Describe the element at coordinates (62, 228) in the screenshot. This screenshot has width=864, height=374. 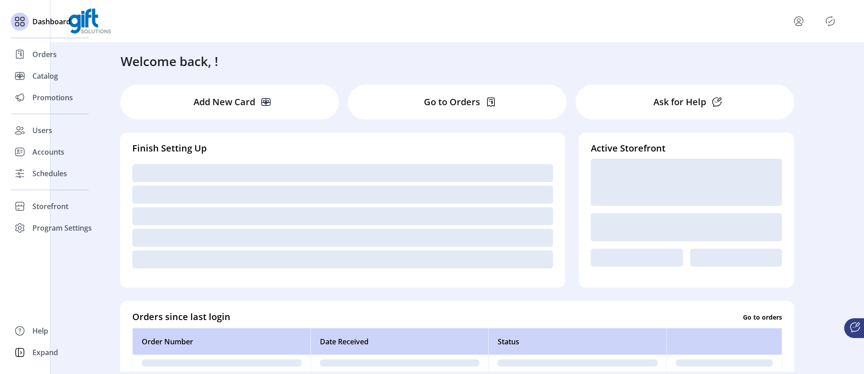
I see `span: Program Settings` at that location.